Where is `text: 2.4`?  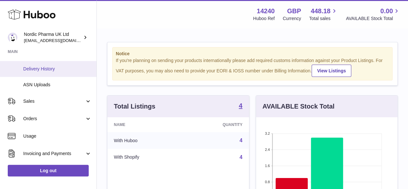 text: 2.4 is located at coordinates (267, 149).